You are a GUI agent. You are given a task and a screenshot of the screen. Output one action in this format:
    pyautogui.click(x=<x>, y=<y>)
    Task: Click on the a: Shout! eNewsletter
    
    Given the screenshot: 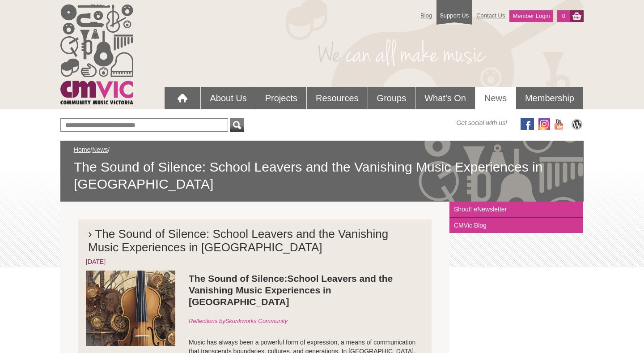 What is the action you would take?
    pyautogui.click(x=516, y=209)
    